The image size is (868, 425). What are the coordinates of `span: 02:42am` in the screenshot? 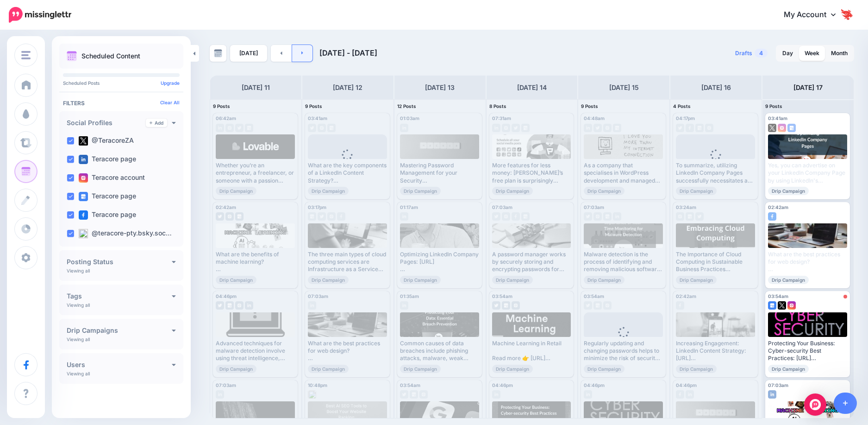 It's located at (226, 207).